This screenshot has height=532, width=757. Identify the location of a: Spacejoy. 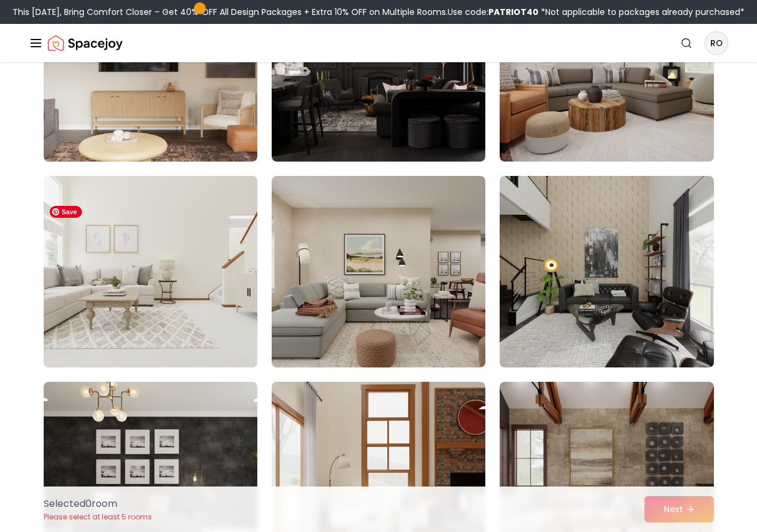
(85, 43).